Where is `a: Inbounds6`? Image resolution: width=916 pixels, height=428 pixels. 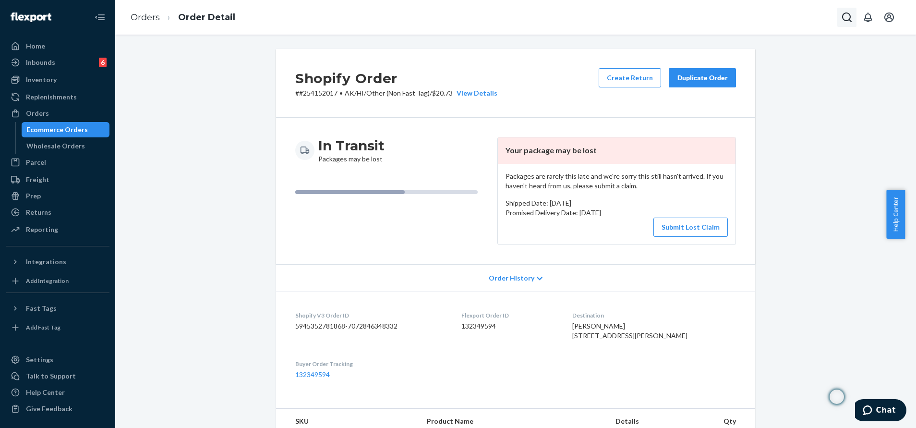
a: Inbounds6 is located at coordinates (58, 62).